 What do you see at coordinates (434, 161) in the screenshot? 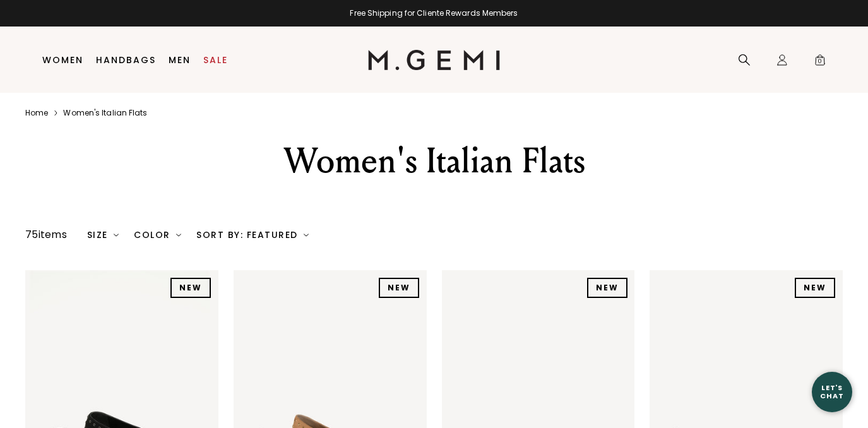
I see `div: Women's Italian Flats` at bounding box center [434, 161].